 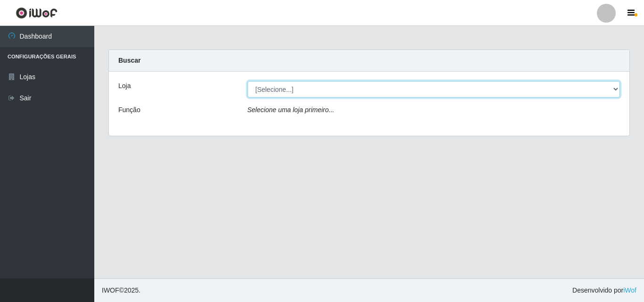 I want to click on span: IWOF, so click(x=110, y=290).